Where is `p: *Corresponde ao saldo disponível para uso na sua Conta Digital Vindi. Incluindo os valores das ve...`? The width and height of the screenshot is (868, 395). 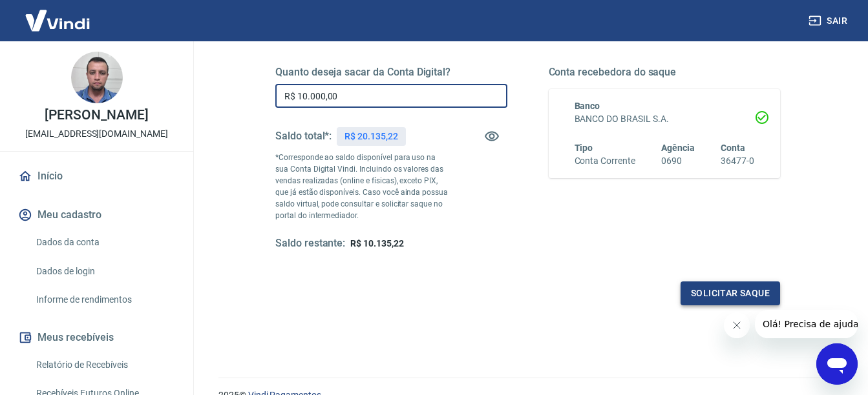
p: *Corresponde ao saldo disponível para uso na sua Conta Digital Vindi. Incluindo os valores das ve... is located at coordinates (361, 187).